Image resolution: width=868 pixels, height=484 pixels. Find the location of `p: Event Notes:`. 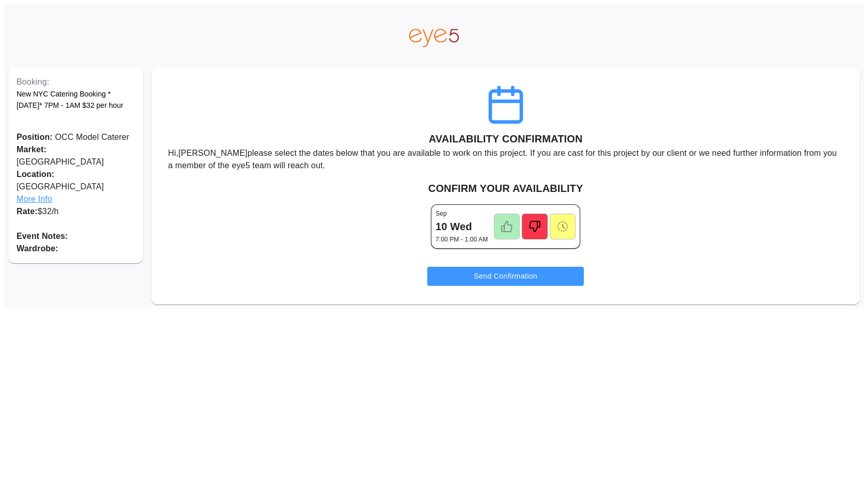

p: Event Notes: is located at coordinates (75, 236).